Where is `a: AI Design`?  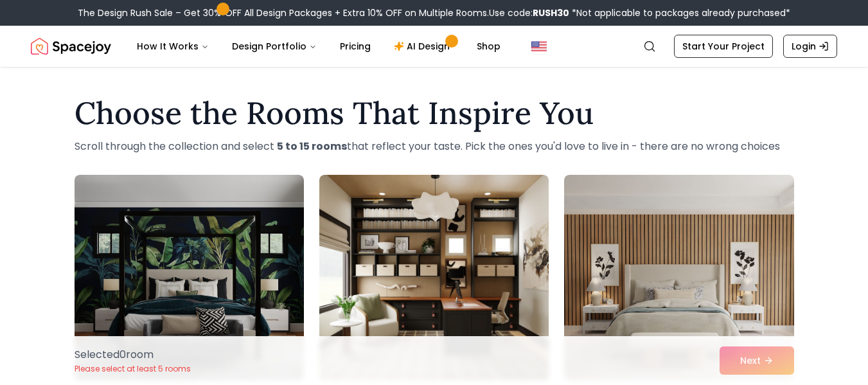
a: AI Design is located at coordinates (423, 46).